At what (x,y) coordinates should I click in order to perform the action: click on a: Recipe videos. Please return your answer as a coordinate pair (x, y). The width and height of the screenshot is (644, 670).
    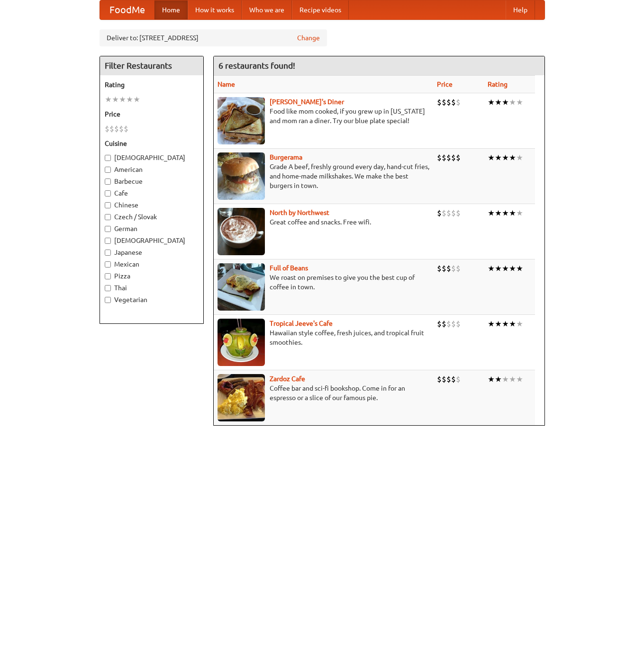
    Looking at the image, I should click on (320, 10).